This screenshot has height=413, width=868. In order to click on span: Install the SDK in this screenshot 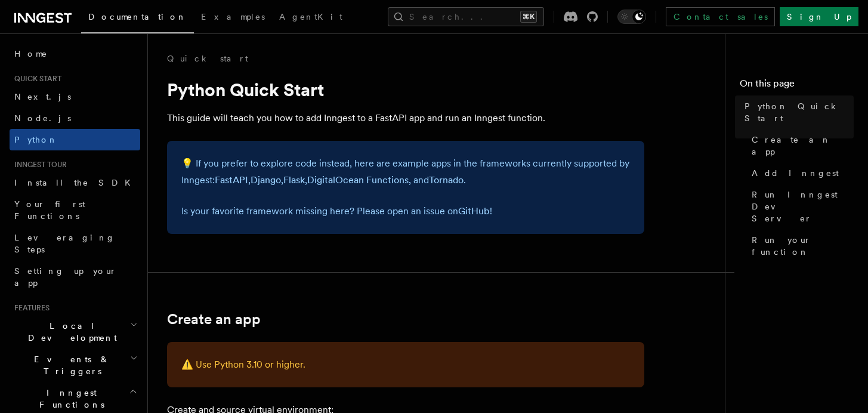, I will do `click(76, 183)`.